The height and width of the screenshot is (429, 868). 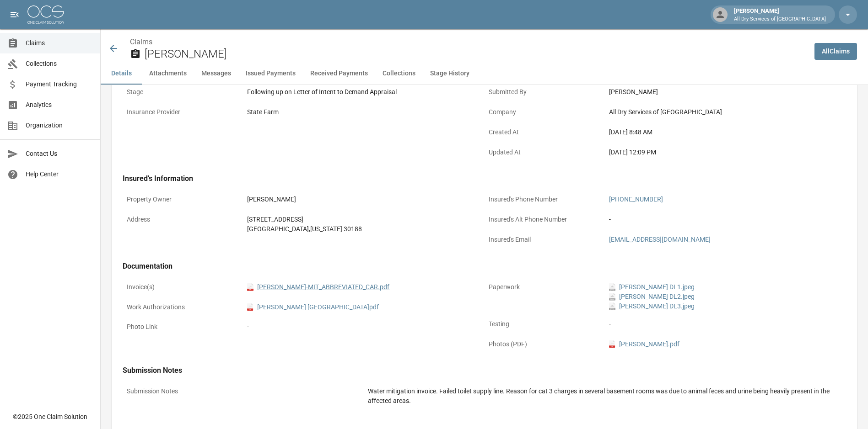 I want to click on p: Insured's Email, so click(x=544, y=239).